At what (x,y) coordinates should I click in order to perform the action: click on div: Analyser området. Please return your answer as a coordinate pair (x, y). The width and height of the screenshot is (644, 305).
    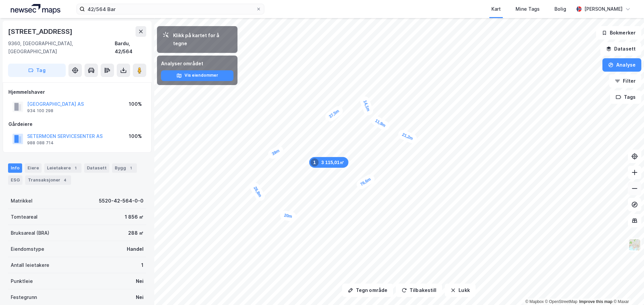
    Looking at the image, I should click on (197, 64).